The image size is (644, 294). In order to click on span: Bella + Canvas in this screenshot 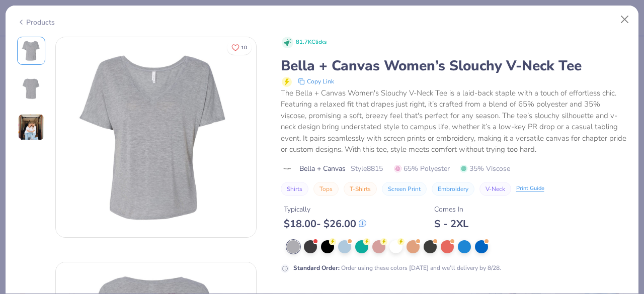, I will do `click(323, 169)`.